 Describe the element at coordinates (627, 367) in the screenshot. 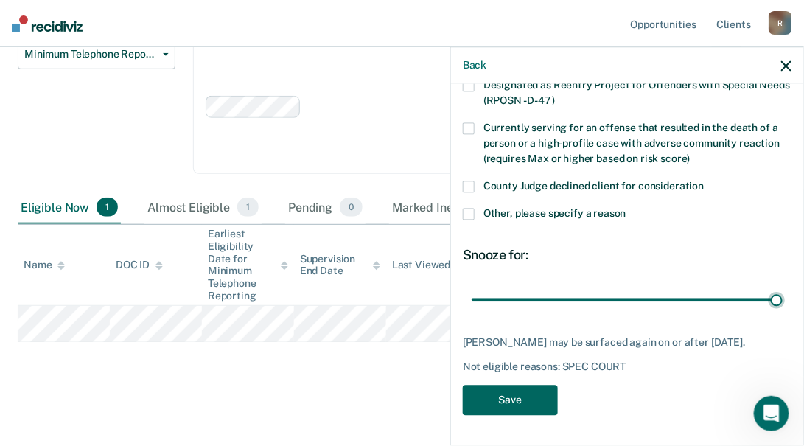

I see `div: Not eligible reasons: SPEC COURT` at that location.